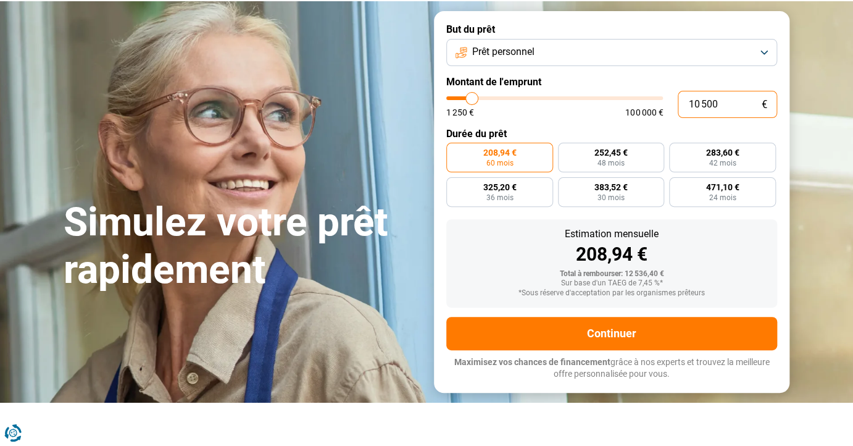 The height and width of the screenshot is (446, 853). I want to click on button: Prêt personnel, so click(612, 52).